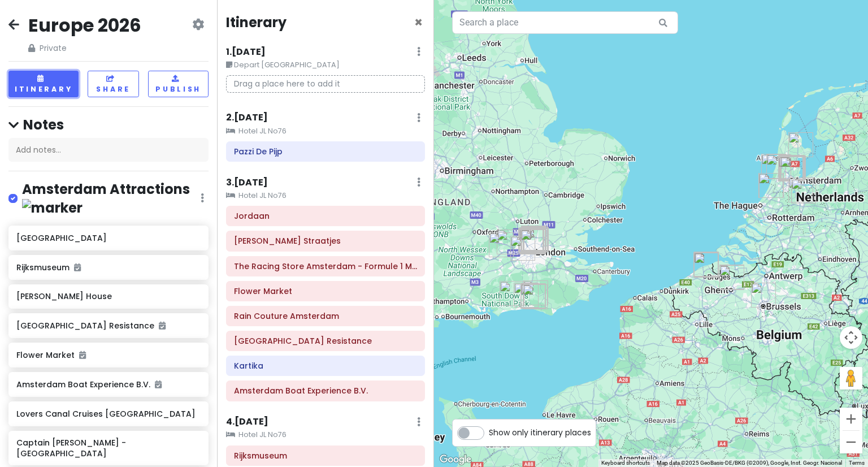 The image size is (868, 467). I want to click on a: Terms (opens in new tab), so click(857, 462).